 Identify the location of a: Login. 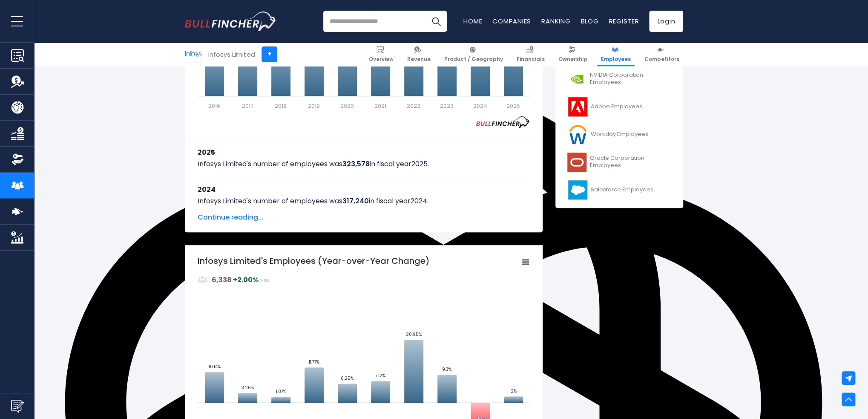
(666, 22).